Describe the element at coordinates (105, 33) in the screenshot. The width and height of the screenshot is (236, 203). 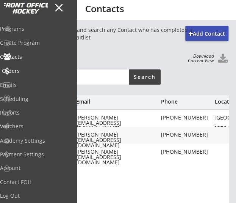
I see `div: This is where you can view and search any Contact who has completed a purchase, registration or w...` at that location.